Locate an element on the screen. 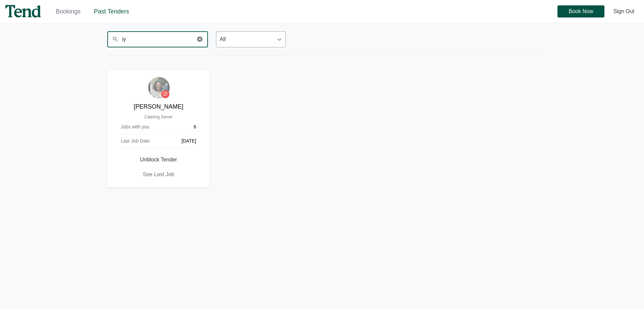  img: block is located at coordinates (166, 94).